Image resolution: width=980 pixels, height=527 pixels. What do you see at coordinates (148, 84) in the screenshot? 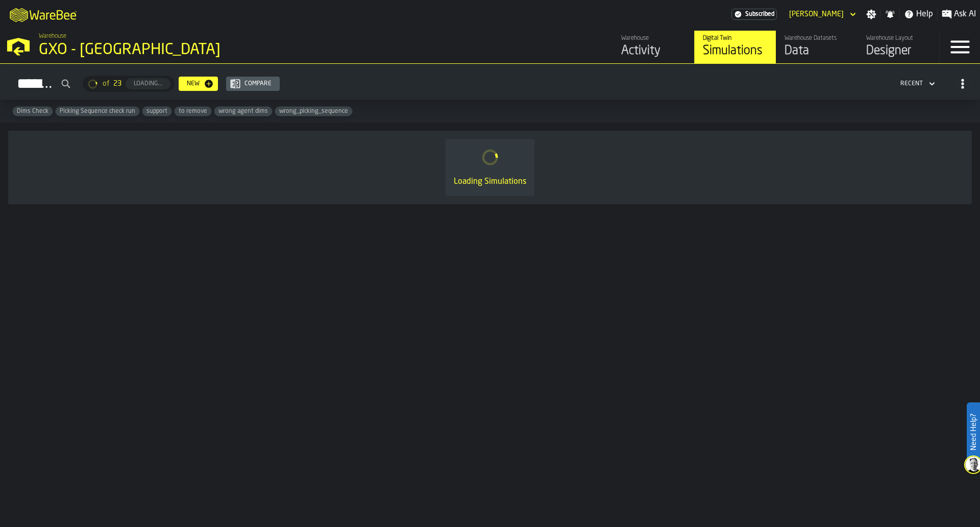
I see `button: button-Loading...` at bounding box center [148, 84].